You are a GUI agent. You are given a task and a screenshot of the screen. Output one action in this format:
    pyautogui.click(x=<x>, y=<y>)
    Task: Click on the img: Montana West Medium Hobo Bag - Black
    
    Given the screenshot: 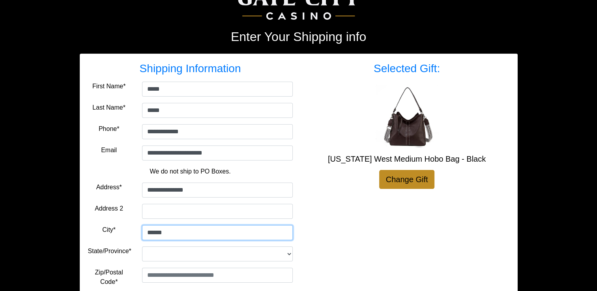 What is the action you would take?
    pyautogui.click(x=407, y=116)
    